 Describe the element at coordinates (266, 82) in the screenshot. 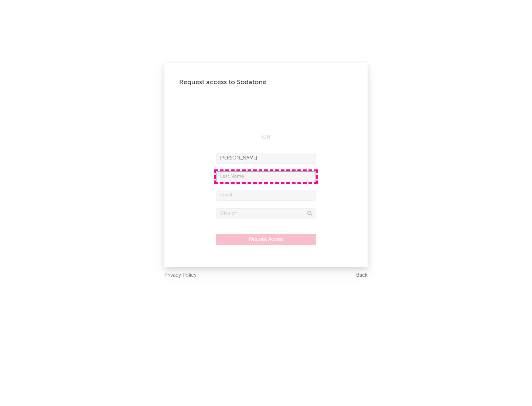

I see `div: Request access to Sodatone` at that location.